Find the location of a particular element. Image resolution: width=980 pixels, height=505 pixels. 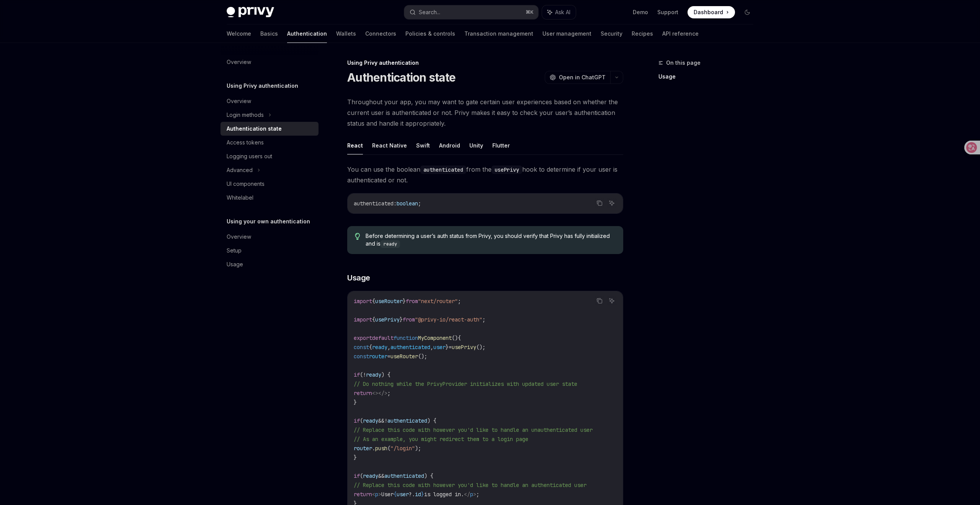

a: Connectors is located at coordinates (380, 34).